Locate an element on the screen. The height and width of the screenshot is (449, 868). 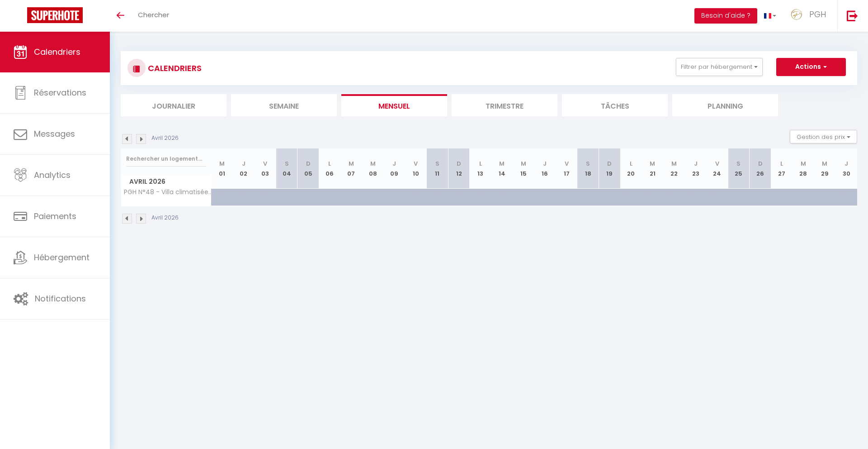
span: Hébergement is located at coordinates (62, 257).